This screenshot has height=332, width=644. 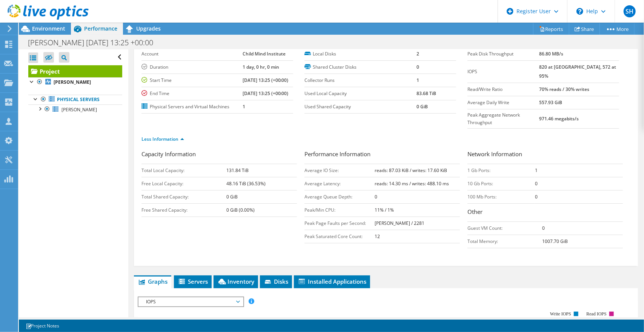 What do you see at coordinates (551, 29) in the screenshot?
I see `a: Reports` at bounding box center [551, 29].